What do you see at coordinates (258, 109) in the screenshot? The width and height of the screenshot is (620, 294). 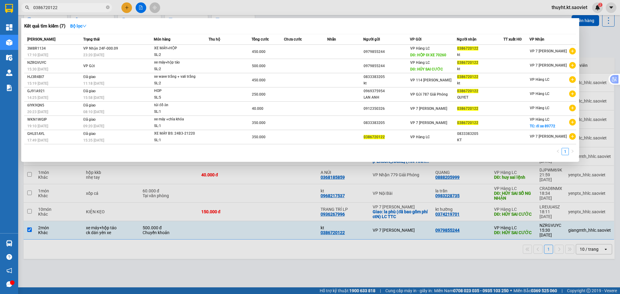 I see `span: 40.000` at bounding box center [258, 109].